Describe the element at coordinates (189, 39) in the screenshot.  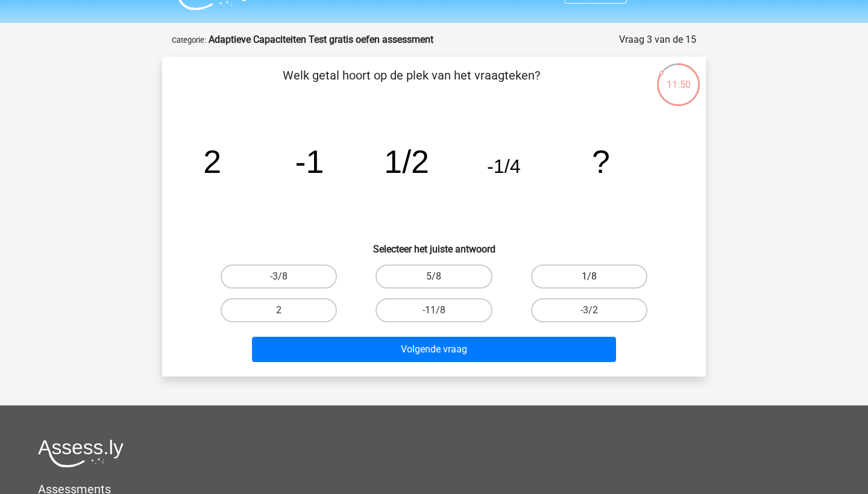
I see `small: Categorie:` at that location.